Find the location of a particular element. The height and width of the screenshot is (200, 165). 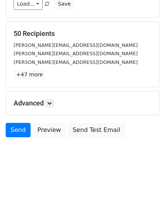

a: Send Test Email is located at coordinates (96, 130).